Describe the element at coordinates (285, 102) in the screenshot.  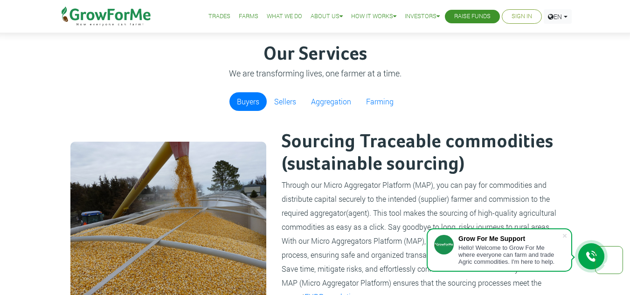
I see `a: Sellers` at that location.